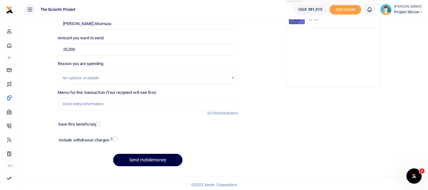 Image resolution: width=428 pixels, height=190 pixels. What do you see at coordinates (58, 10) in the screenshot?
I see `span: The Quixotic Project` at bounding box center [58, 10].